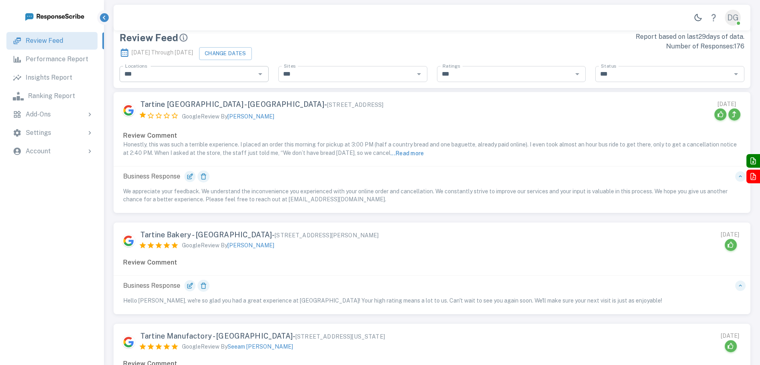  What do you see at coordinates (591, 46) in the screenshot?
I see `p: Number of Responses: 176` at bounding box center [591, 46].